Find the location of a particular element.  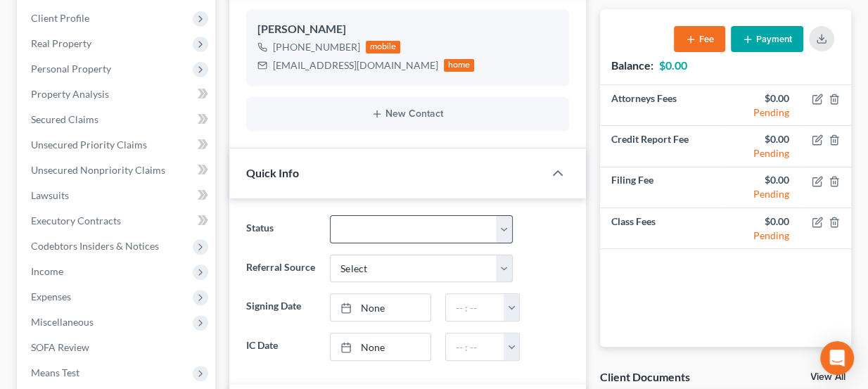

a: View All is located at coordinates (827, 378).